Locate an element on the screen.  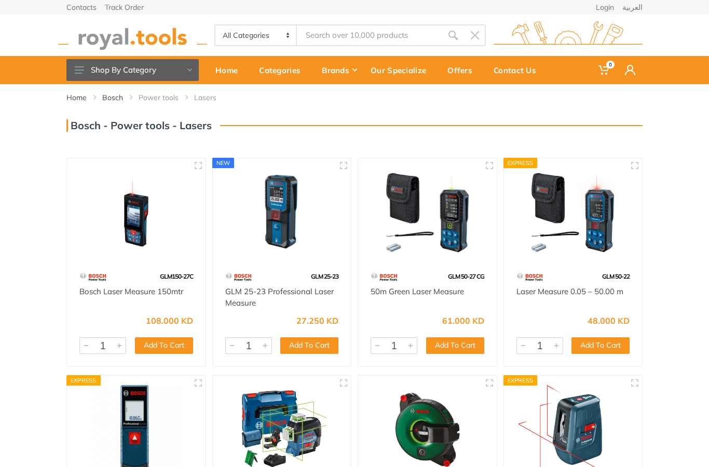
div: 108.000 KD is located at coordinates (169, 321).